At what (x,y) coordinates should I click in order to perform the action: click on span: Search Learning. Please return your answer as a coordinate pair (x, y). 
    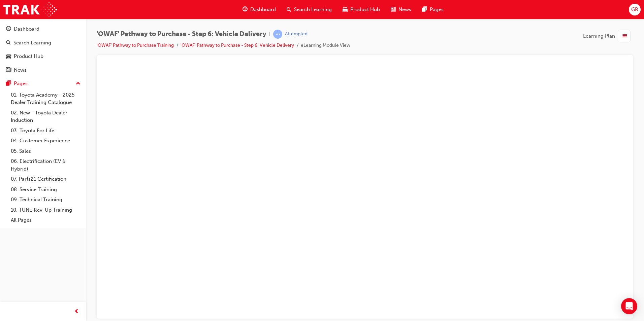
    Looking at the image, I should click on (312, 10).